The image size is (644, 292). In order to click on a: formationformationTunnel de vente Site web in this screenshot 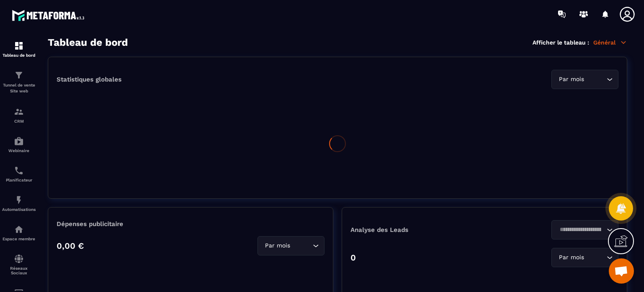, I will do `click(19, 82)`.